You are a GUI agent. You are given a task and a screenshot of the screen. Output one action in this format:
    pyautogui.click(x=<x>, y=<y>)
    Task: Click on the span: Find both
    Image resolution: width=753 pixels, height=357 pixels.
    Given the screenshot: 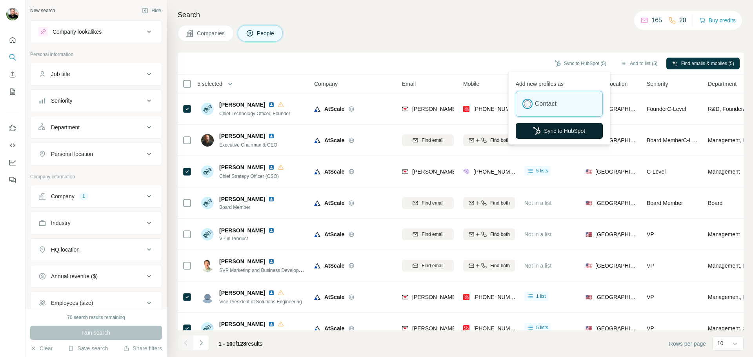 What is the action you would take?
    pyautogui.click(x=500, y=140)
    